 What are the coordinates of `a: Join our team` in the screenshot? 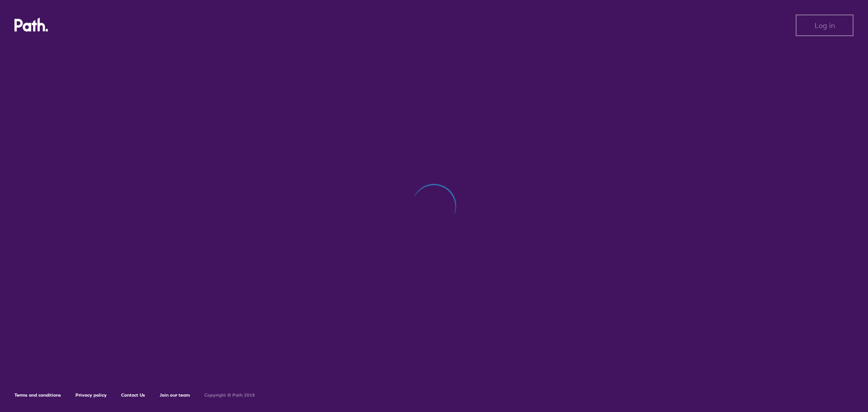 It's located at (175, 395).